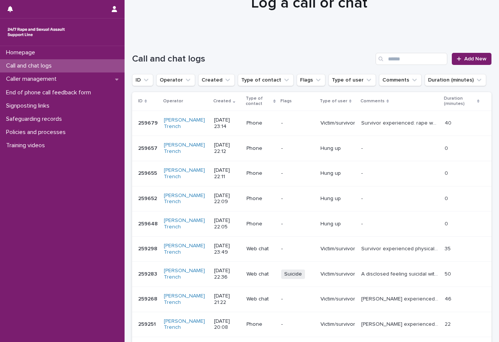  What do you see at coordinates (333, 101) in the screenshot?
I see `p: Type of user` at bounding box center [333, 101].